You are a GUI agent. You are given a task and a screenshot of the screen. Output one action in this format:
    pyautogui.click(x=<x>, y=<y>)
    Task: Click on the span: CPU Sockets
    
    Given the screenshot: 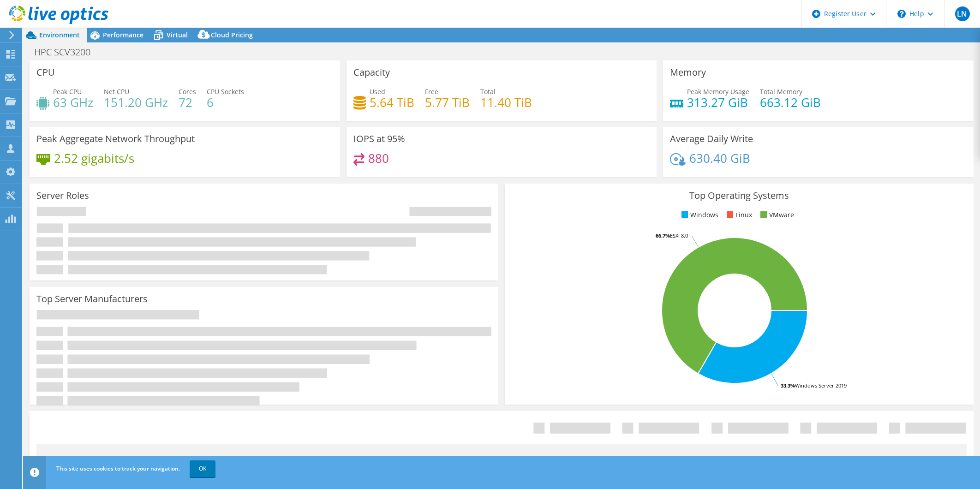 What is the action you would take?
    pyautogui.click(x=225, y=91)
    